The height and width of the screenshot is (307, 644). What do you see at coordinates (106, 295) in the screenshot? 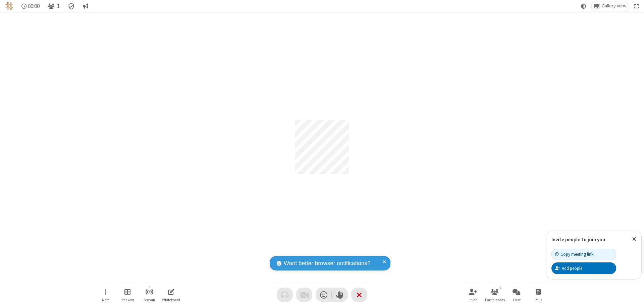
I see `button: Open menu` at bounding box center [106, 295].